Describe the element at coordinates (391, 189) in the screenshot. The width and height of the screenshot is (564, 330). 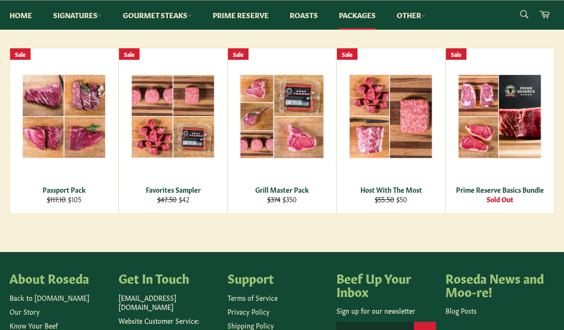
I see `div: Host With The Most` at that location.